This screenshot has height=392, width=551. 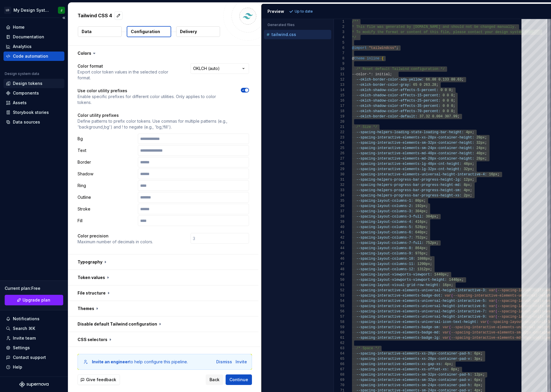 I want to click on div: 7, so click(x=340, y=53).